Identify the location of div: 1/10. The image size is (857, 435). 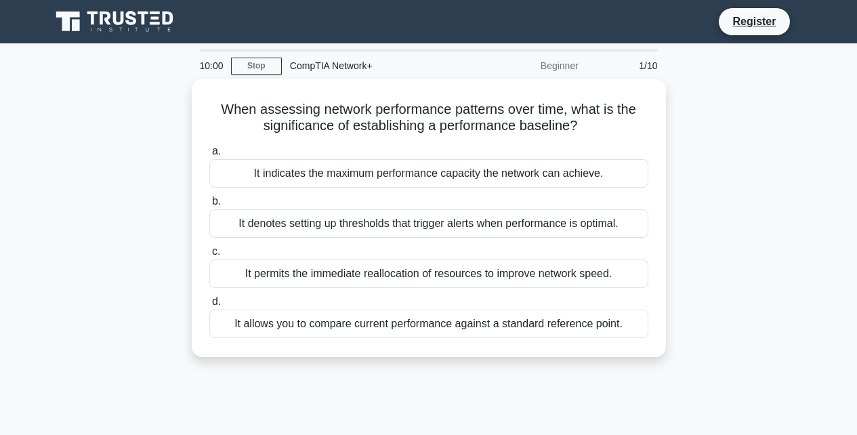
(626, 66).